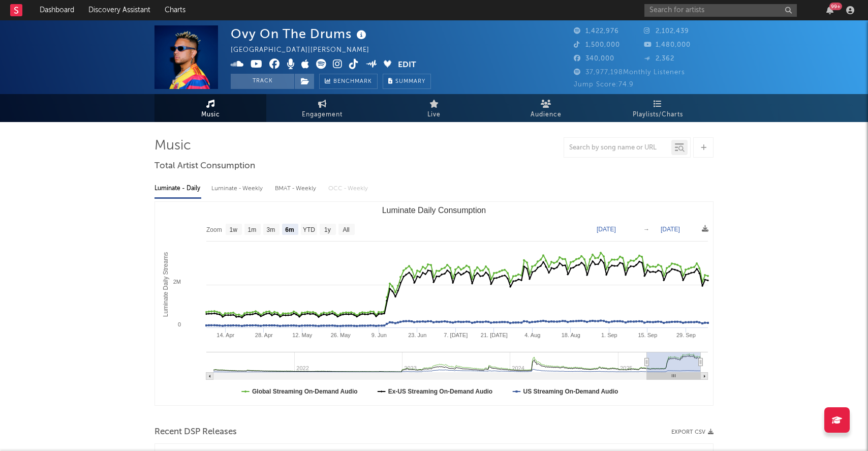 This screenshot has height=451, width=868. Describe the element at coordinates (180, 325) in the screenshot. I see `text: 0` at that location.